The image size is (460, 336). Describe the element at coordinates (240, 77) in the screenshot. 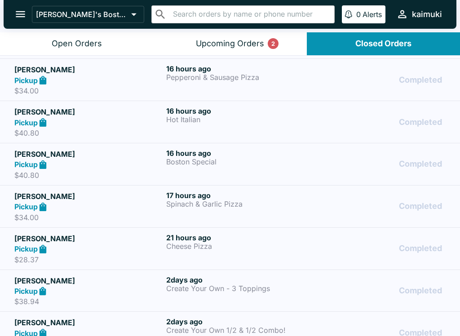

I see `p: Pepperoni & Sausage Pizza` at that location.